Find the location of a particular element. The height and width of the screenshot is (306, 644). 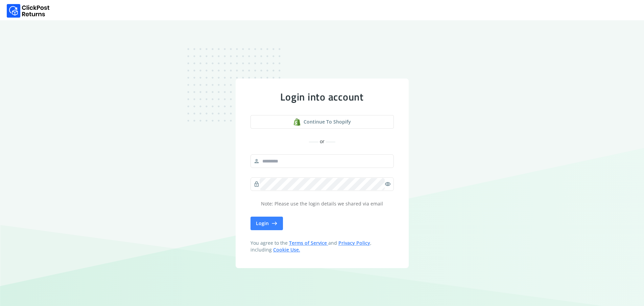

p: Note: Please use the login details we shared via email is located at coordinates (322, 204).